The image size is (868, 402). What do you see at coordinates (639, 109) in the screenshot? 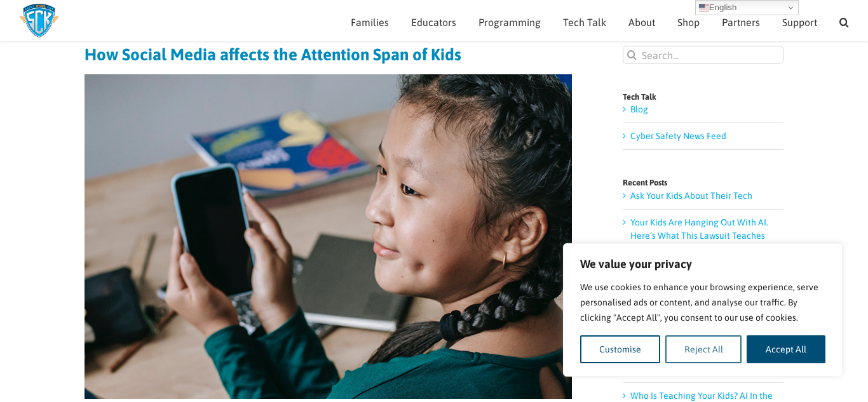
I see `a: Blog` at bounding box center [639, 109].